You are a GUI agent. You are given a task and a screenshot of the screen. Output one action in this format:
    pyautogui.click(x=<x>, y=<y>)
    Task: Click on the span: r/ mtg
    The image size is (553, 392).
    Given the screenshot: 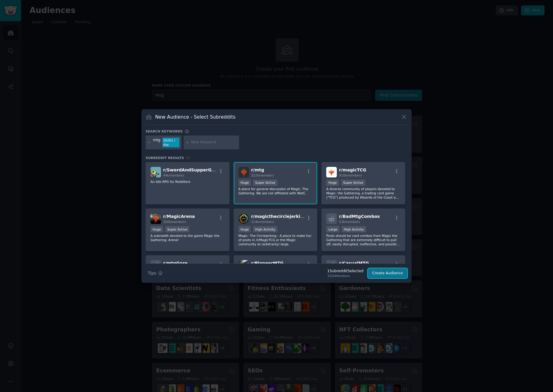 What is the action you would take?
    pyautogui.click(x=257, y=170)
    